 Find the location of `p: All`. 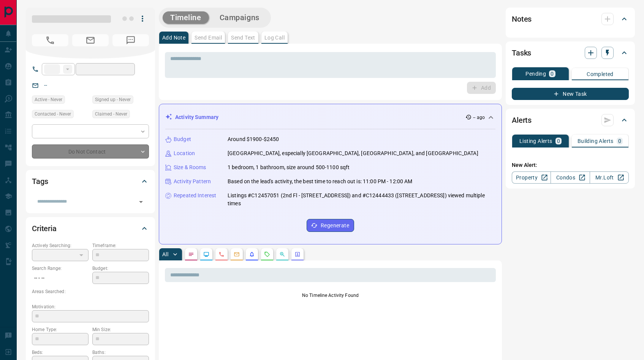

p: All is located at coordinates (165, 255).